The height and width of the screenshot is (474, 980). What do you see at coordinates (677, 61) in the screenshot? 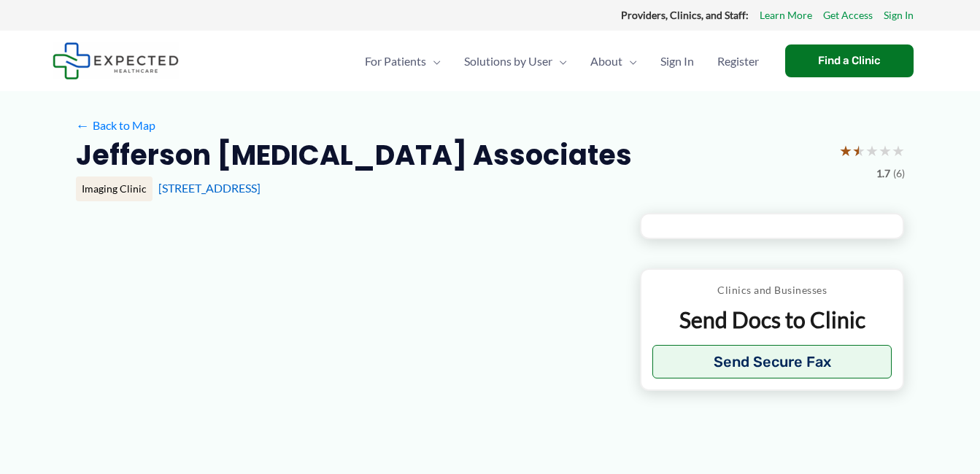
I see `span: Sign In` at bounding box center [677, 61].